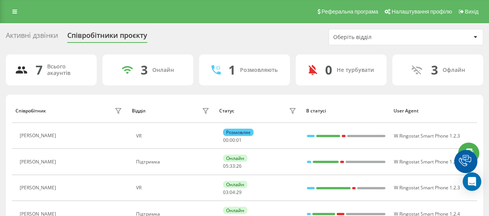 This screenshot has width=489, height=216. Describe the element at coordinates (239, 166) in the screenshot. I see `span: 26` at that location.